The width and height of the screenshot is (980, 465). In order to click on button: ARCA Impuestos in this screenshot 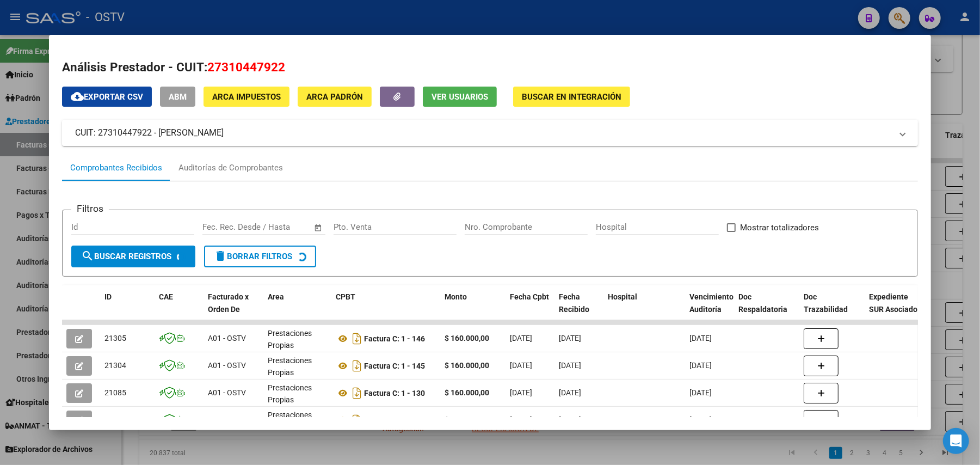, I will do `click(246, 96)`.